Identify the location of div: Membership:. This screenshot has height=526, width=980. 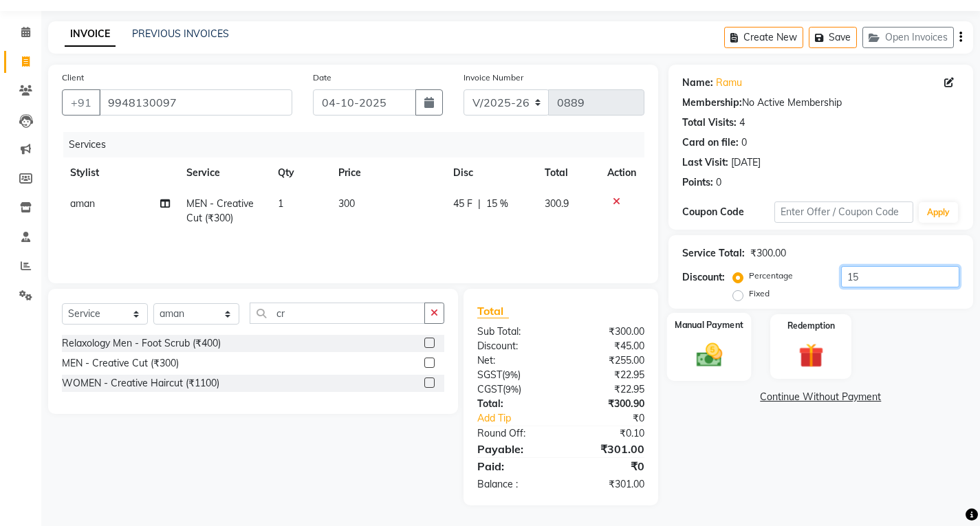
(711, 103).